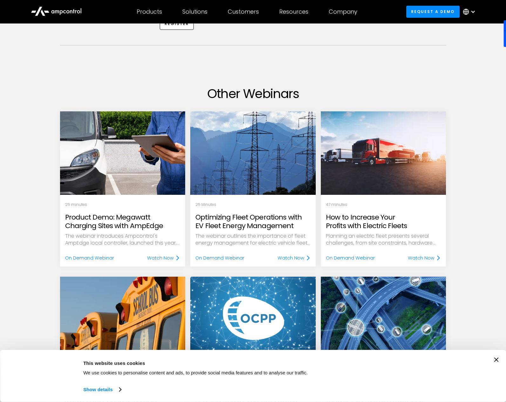 This screenshot has width=506, height=402. I want to click on p: The webinar introduces Ampcontrol's AmpEdge local controller, launched this year, to address spec..., so click(123, 240).